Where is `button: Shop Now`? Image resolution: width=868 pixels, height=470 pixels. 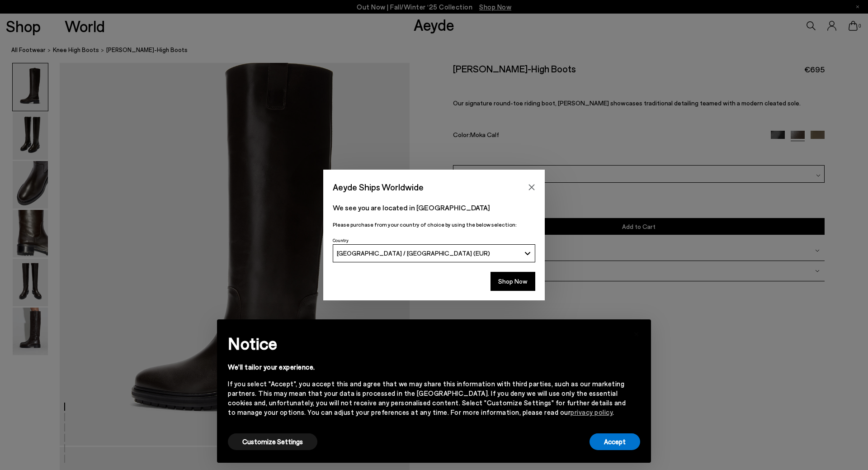 button: Shop Now is located at coordinates (513, 281).